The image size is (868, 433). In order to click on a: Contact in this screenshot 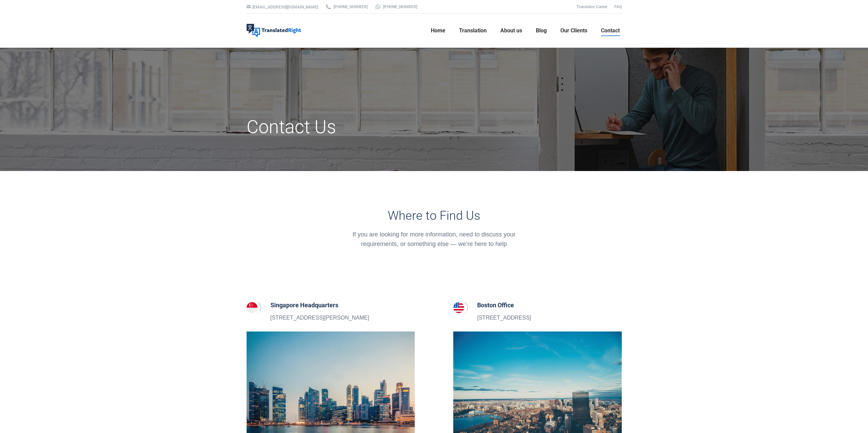, I will do `click(610, 31)`.